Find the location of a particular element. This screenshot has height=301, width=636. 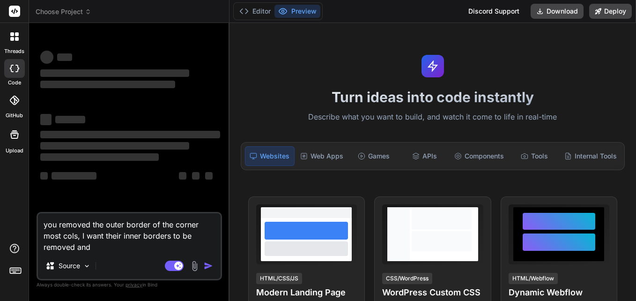

img: icon is located at coordinates (208, 266).